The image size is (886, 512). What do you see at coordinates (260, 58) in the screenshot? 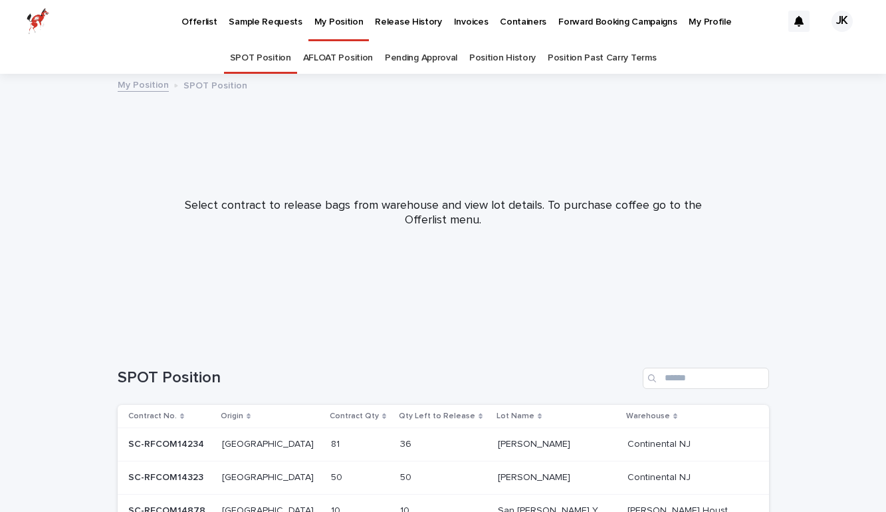
I see `a: SPOT Position` at bounding box center [260, 58].